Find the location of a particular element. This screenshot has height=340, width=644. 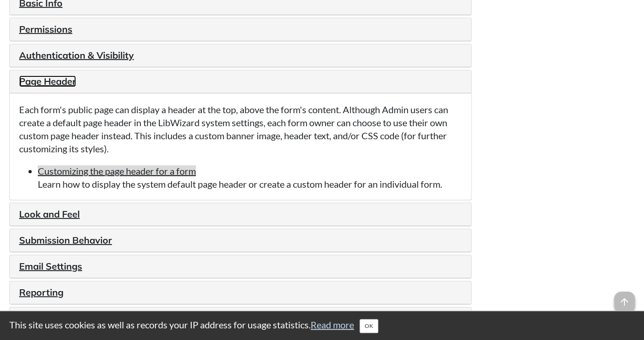

span: arrow_upward is located at coordinates (624, 302).